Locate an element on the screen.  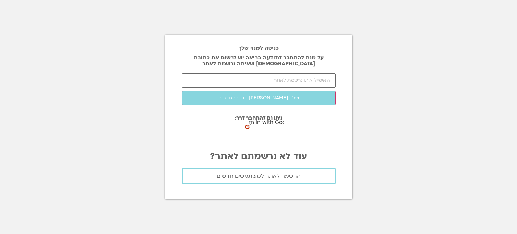
p: עוד לא נרשמתם לאתר? is located at coordinates (259, 156).